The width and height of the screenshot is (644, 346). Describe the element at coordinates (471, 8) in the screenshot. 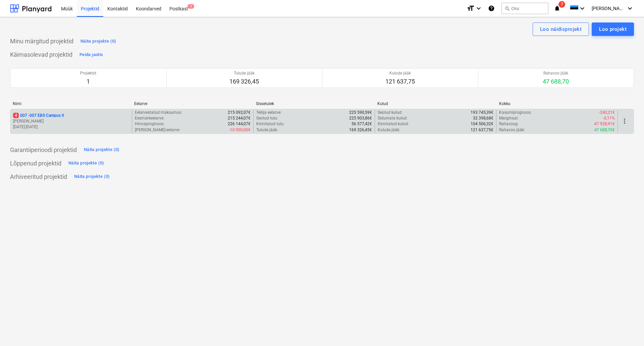

I see `i: format_size` at that location.